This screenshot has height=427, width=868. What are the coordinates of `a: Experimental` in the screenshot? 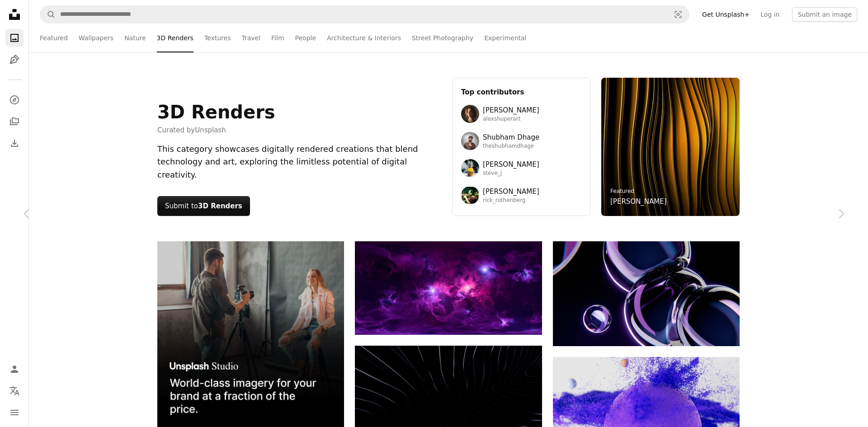 It's located at (505, 38).